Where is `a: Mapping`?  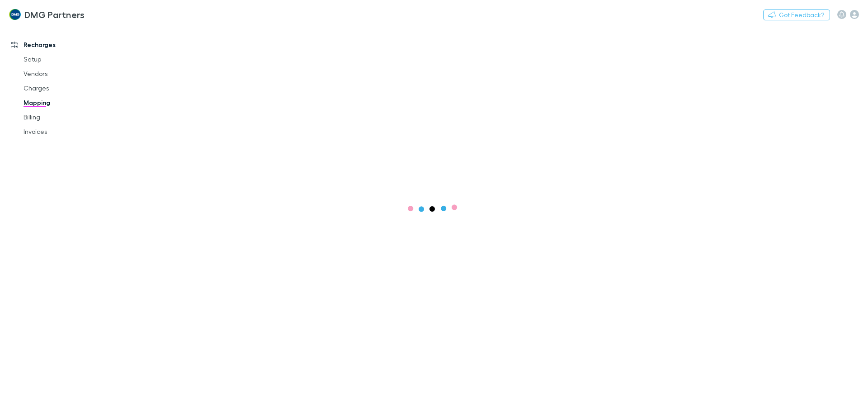 a: Mapping is located at coordinates (68, 103).